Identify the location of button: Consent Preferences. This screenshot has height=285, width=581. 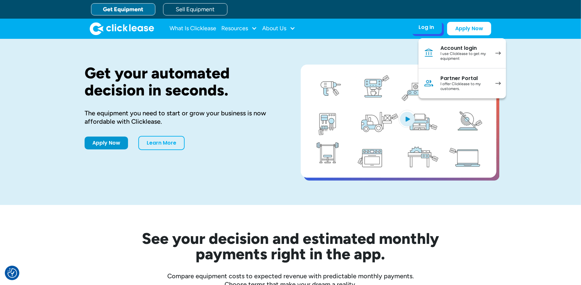
(12, 274).